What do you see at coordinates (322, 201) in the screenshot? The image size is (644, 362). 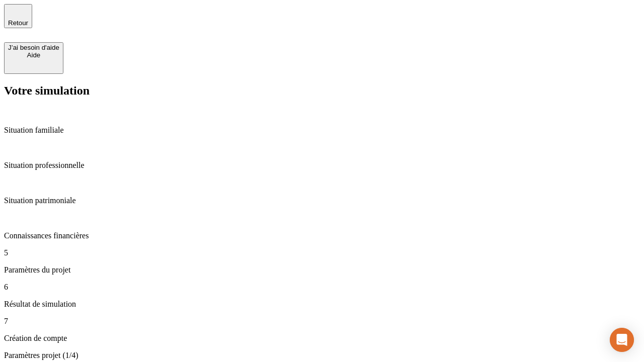 I see `p: Situation patrimoniale` at bounding box center [322, 201].